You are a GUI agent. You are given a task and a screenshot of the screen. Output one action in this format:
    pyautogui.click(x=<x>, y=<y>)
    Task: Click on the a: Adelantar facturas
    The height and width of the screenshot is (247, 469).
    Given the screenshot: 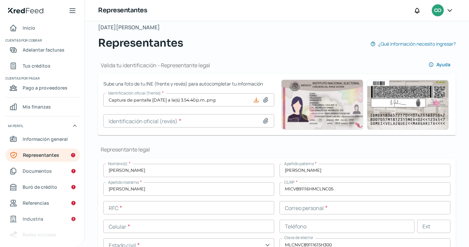 What is the action you would take?
    pyautogui.click(x=43, y=50)
    